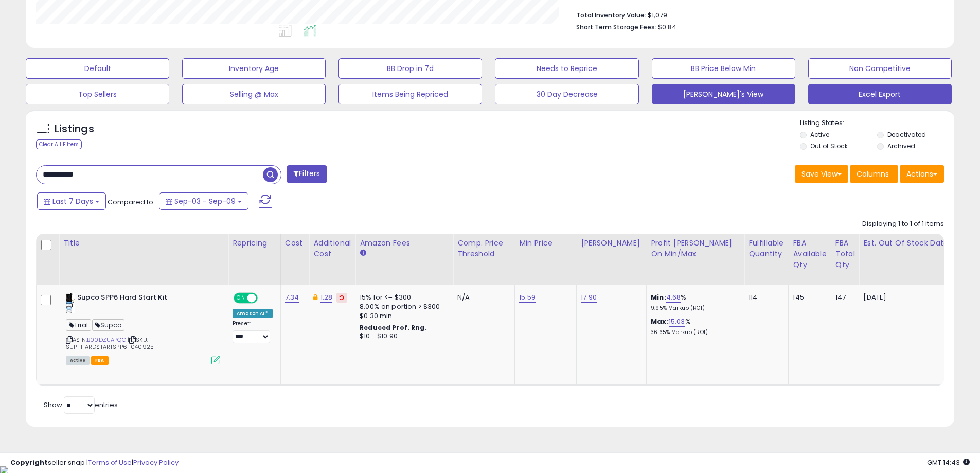  What do you see at coordinates (253, 332) in the screenshot?
I see `div: Preset:` at bounding box center [253, 332].